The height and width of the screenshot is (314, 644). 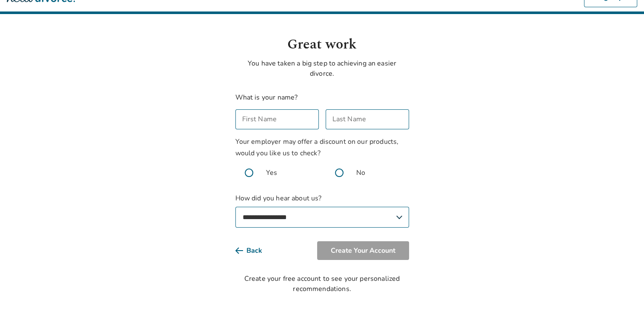 What do you see at coordinates (623, 294) in the screenshot?
I see `div: Chat Widget` at bounding box center [623, 294].